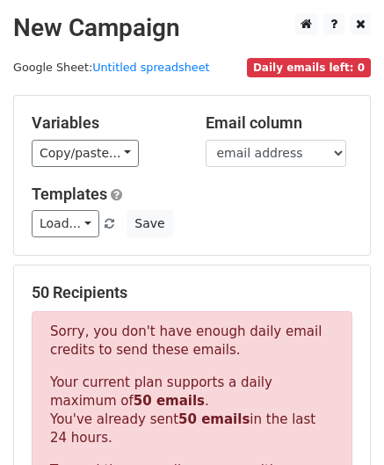 The width and height of the screenshot is (384, 465). What do you see at coordinates (149, 223) in the screenshot?
I see `button: Save` at bounding box center [149, 223].